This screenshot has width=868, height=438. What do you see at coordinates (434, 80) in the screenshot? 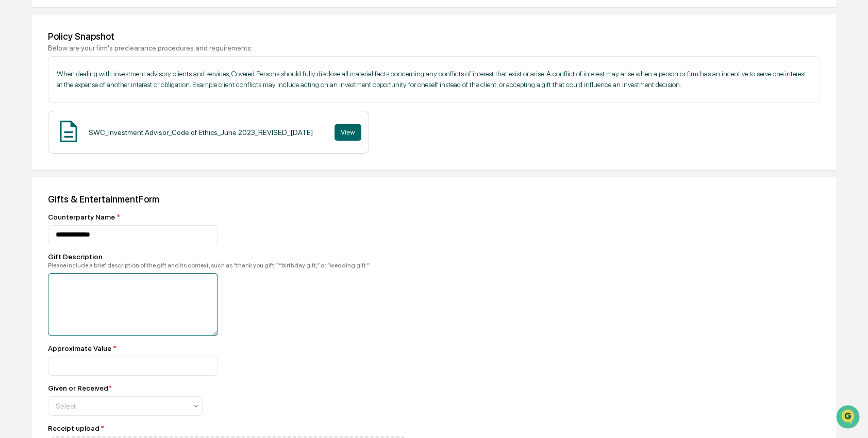
I see `p: When dealing with investment advisory clients and services, Covered Persons should fully disclose...` at bounding box center [434, 80].